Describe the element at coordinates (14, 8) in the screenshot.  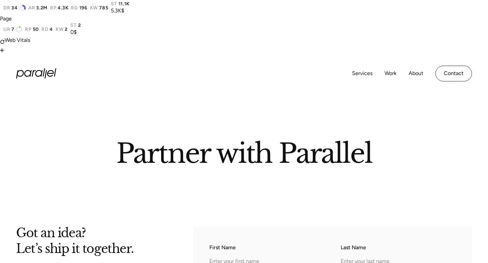
I see `span: 34` at that location.